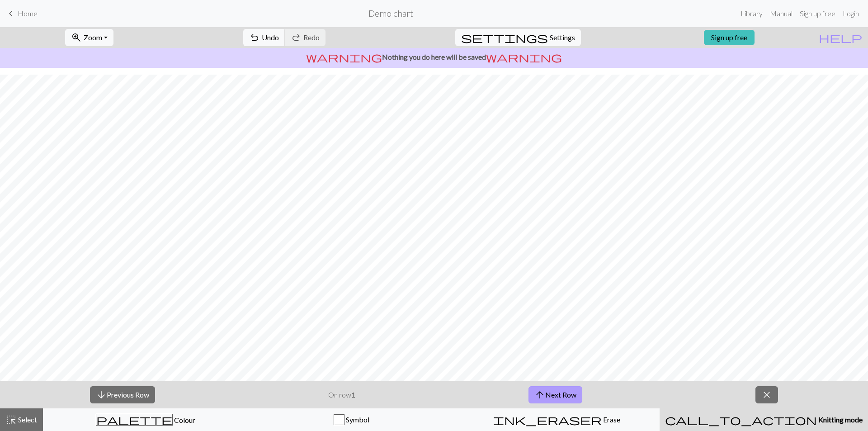  Describe the element at coordinates (504, 37) in the screenshot. I see `i: Settings` at that location.